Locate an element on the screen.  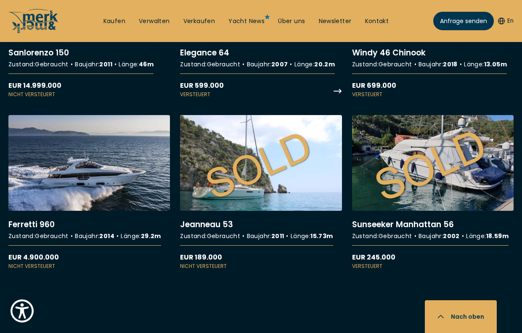
a: Yacht News is located at coordinates (246, 21).